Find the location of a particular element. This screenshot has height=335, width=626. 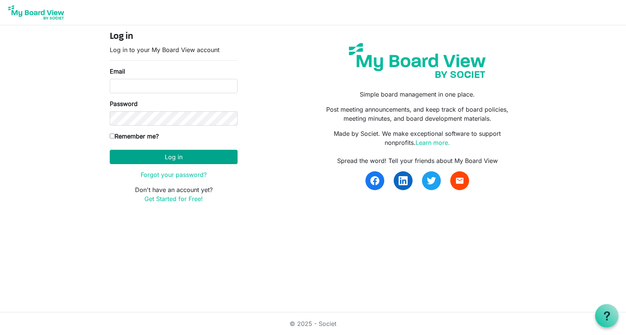

a: © 2025 - Societ is located at coordinates (313, 323).